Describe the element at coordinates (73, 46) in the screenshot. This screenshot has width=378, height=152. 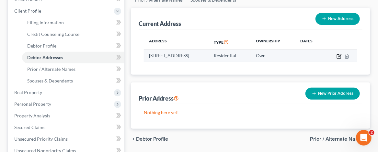
I see `a: Debtor Profile` at that location.